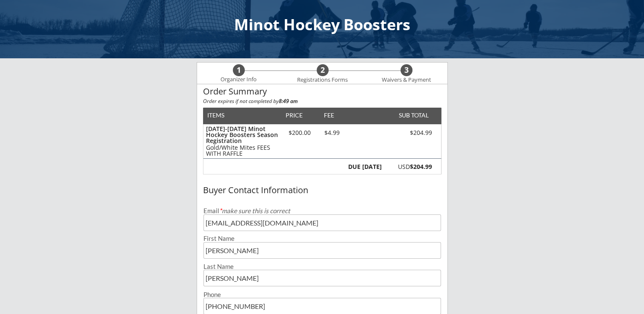 The width and height of the screenshot is (644, 314). Describe the element at coordinates (255, 211) in the screenshot. I see `em: make sure this is correct` at that location.